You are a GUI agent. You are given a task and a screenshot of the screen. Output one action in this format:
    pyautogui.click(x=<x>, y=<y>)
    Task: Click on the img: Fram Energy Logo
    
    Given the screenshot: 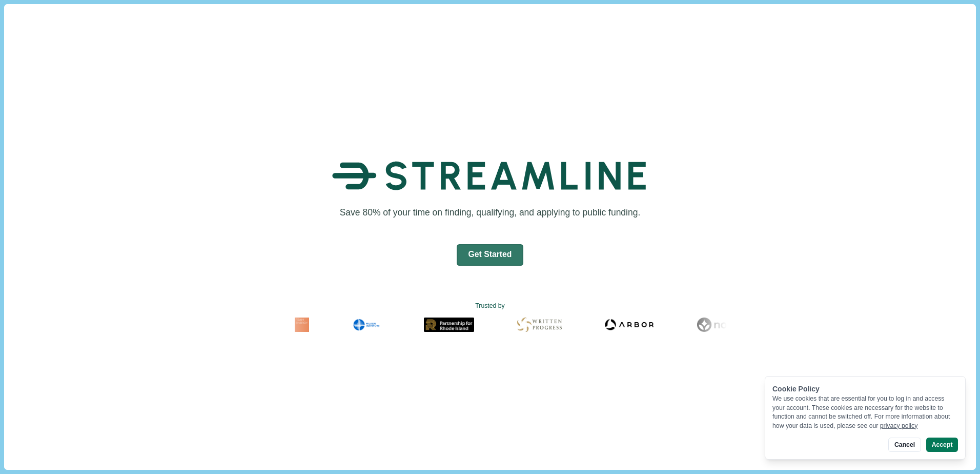 What is the action you would take?
    pyautogui.click(x=302, y=325)
    